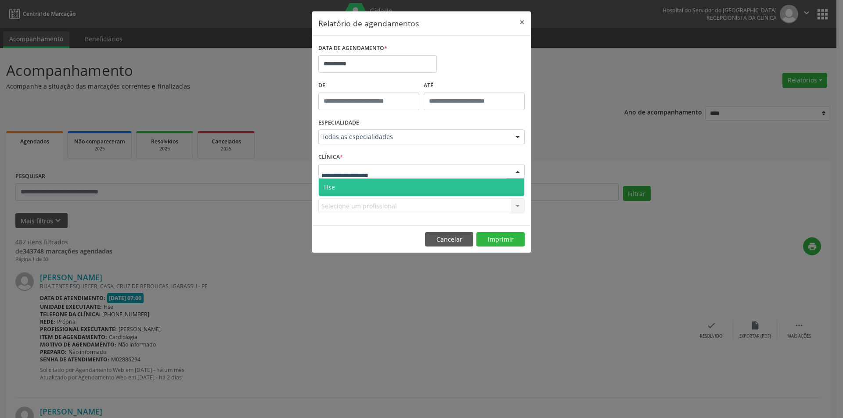 This screenshot has height=418, width=843. Describe the element at coordinates (500, 240) in the screenshot. I see `button: Imprimir` at that location.